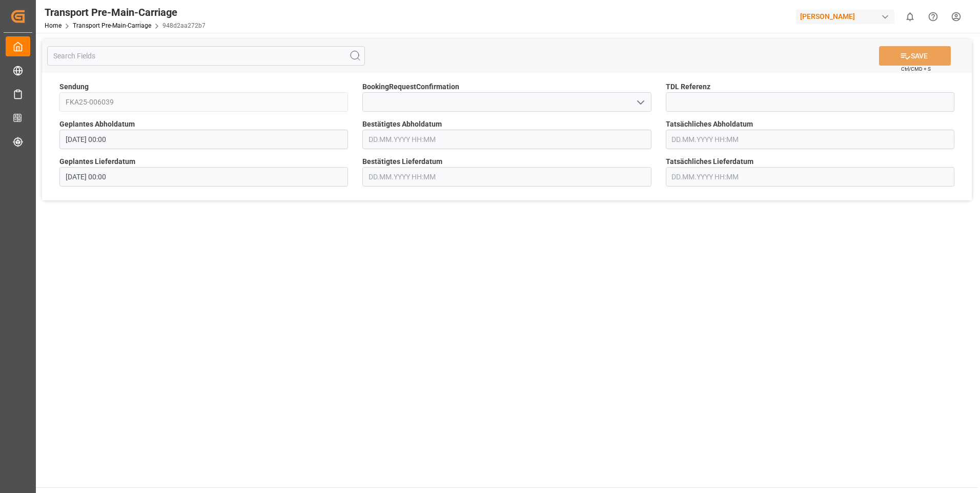 The width and height of the screenshot is (980, 493). Describe the element at coordinates (709, 124) in the screenshot. I see `span: Tatsächliches Abholdatum` at that location.